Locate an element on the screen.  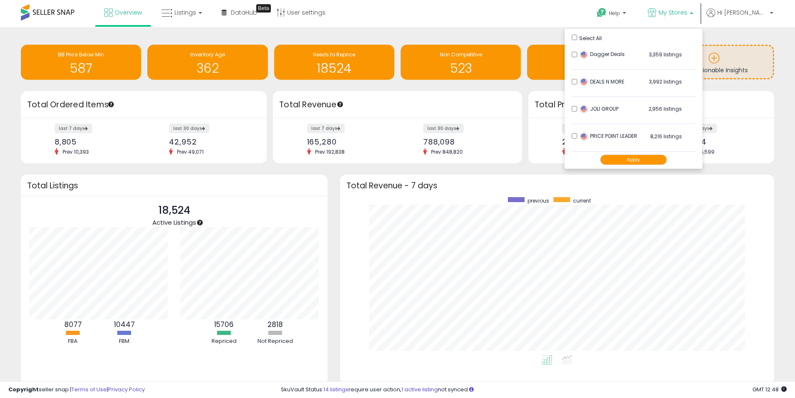
span: Active Listings is located at coordinates (174, 222).